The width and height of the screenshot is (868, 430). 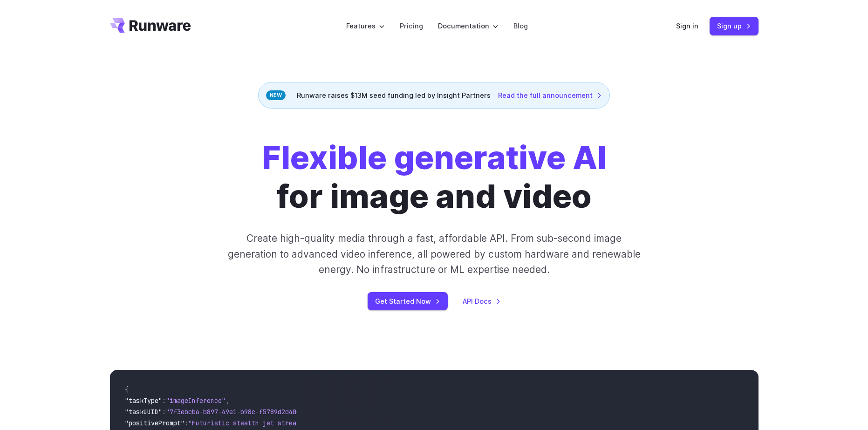 What do you see at coordinates (433, 254) in the screenshot?
I see `p: Create high-quality media through a fast, affordable API. From sub-second image generation to adv...` at bounding box center [433, 254].